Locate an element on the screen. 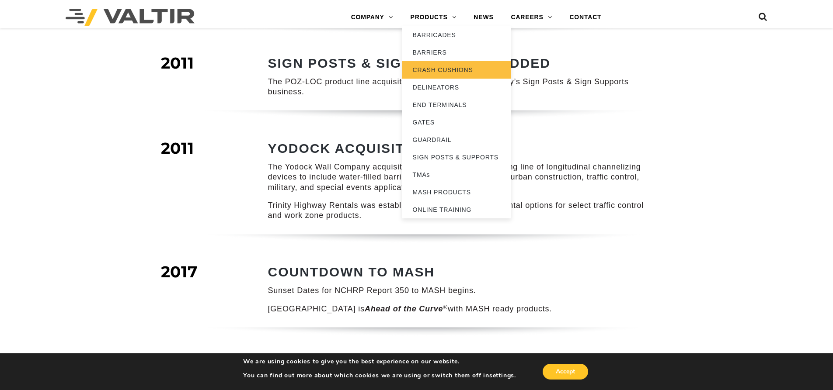 The width and height of the screenshot is (833, 390). a: CONTACT is located at coordinates (585, 17).